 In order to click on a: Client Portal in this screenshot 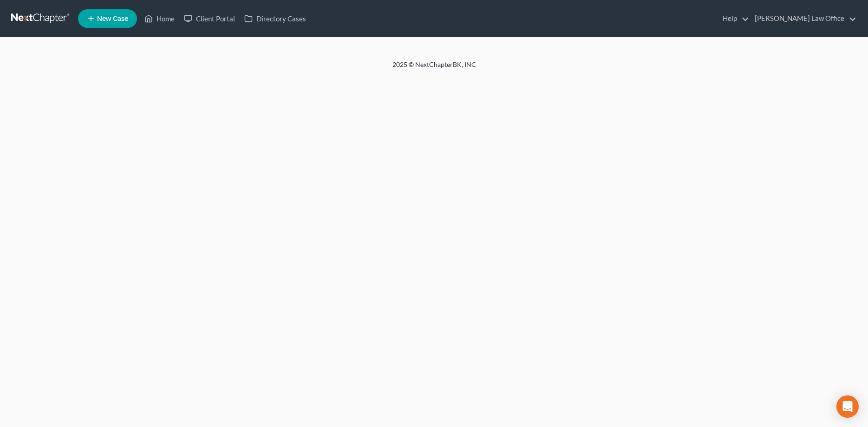, I will do `click(210, 18)`.